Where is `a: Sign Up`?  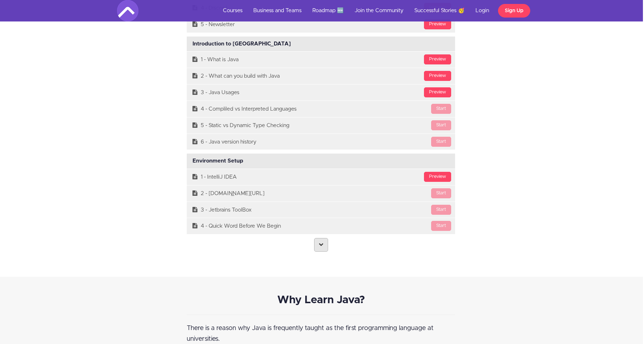
a: Sign Up is located at coordinates (514, 11).